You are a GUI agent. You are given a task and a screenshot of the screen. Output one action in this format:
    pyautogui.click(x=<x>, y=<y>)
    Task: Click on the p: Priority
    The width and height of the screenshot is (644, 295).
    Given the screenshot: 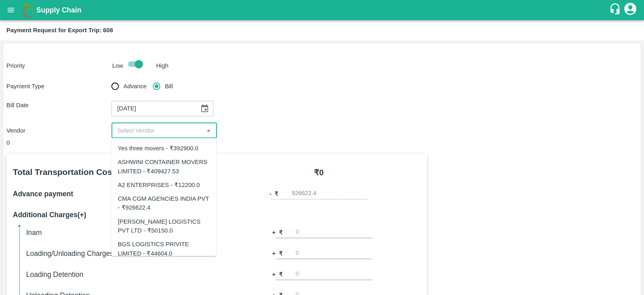 What is the action you would take?
    pyautogui.click(x=57, y=66)
    